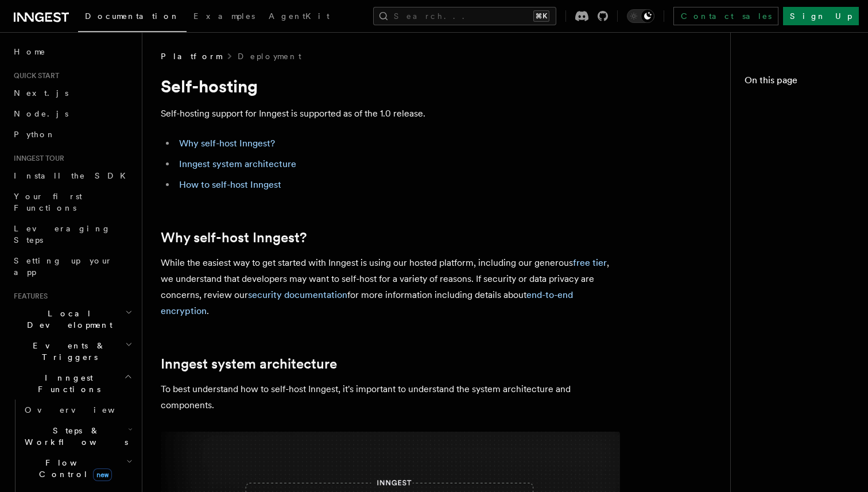  What do you see at coordinates (191, 56) in the screenshot?
I see `span: Platform` at bounding box center [191, 56].